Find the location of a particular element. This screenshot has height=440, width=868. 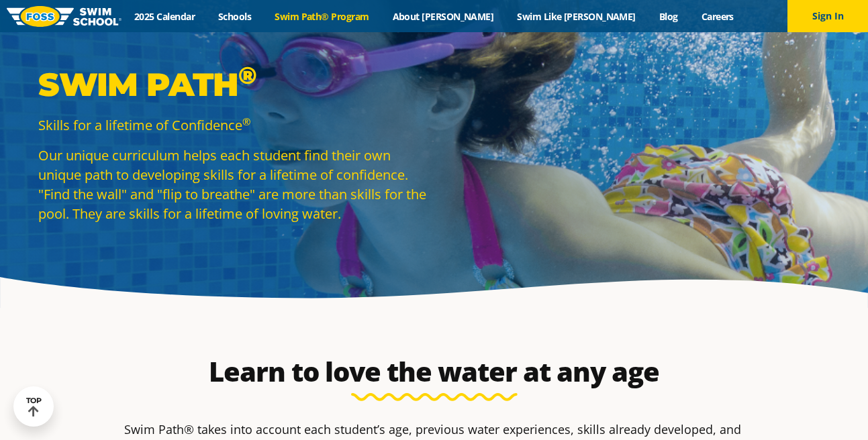

p: Skills for a lifetime of Confidence is located at coordinates (233, 124).